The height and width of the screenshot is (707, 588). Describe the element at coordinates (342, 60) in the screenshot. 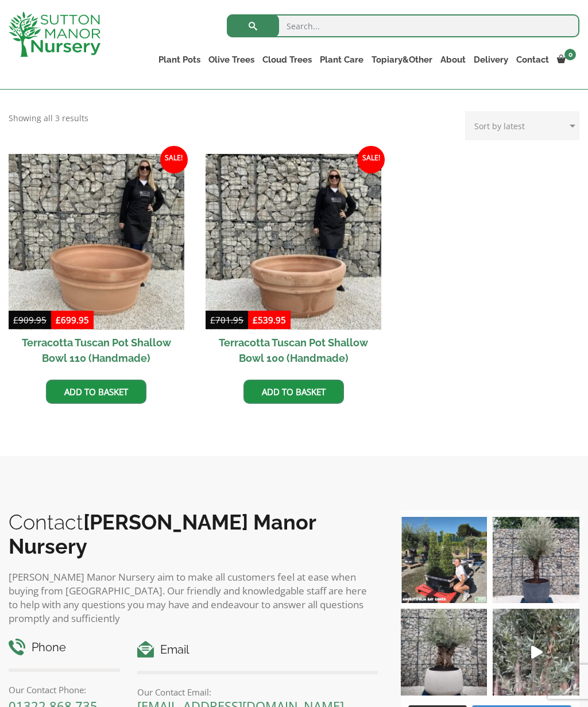

I see `a: Plant Care` at that location.